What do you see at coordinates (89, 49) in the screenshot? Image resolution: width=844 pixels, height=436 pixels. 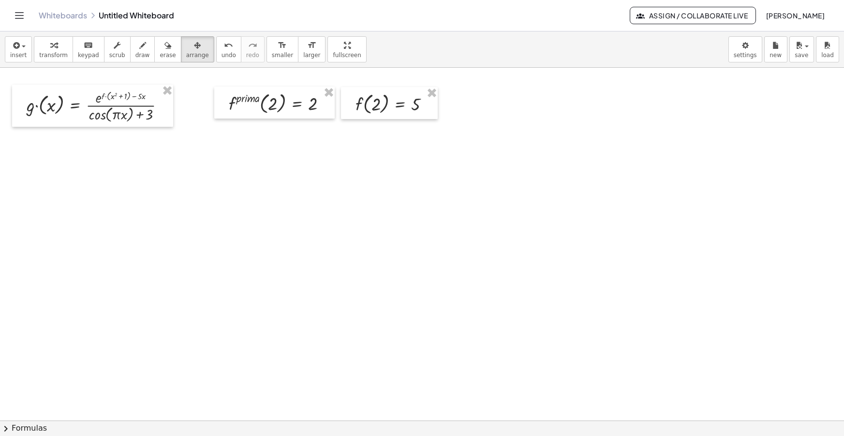 I see `button: keyboardkeypad` at bounding box center [89, 49].